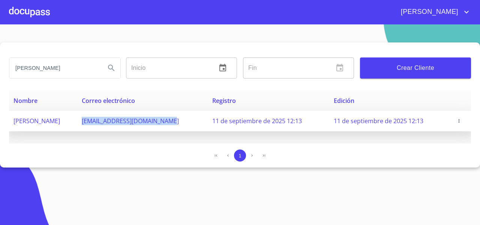 The image size is (480, 225). What do you see at coordinates (344, 101) in the screenshot?
I see `span: Edición` at bounding box center [344, 101].